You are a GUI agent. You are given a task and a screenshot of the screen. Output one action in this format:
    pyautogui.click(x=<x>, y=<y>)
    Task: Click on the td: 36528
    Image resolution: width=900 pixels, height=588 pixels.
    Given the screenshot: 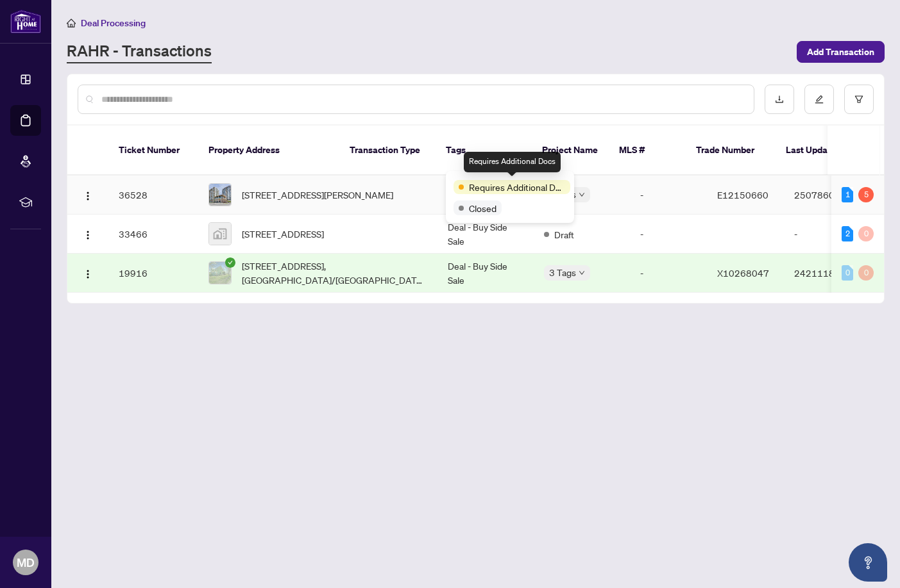 What is the action you would take?
    pyautogui.click(x=154, y=195)
    